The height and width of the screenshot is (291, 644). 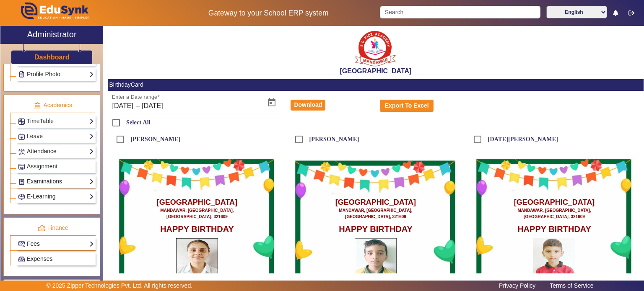 What do you see at coordinates (138, 122) in the screenshot?
I see `label: Select All` at bounding box center [138, 122].